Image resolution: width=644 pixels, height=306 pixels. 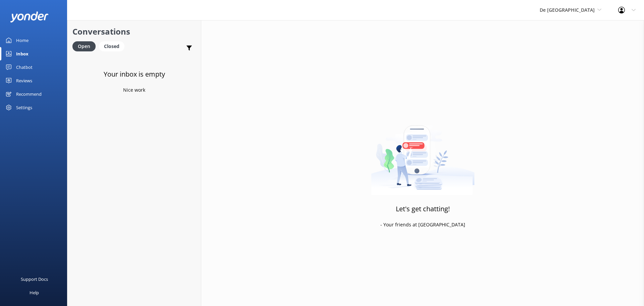 What do you see at coordinates (423, 153) in the screenshot?
I see `img: artwork of a man stealing a conversation from at giant smartphone` at bounding box center [423, 153].